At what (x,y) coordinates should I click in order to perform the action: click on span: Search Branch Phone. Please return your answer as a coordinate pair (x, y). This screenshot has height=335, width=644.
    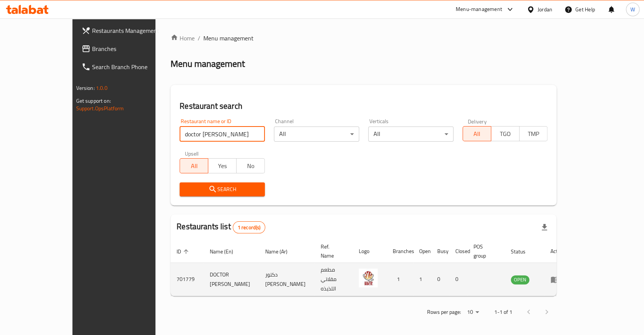
    Looking at the image, I should click on (133, 67).